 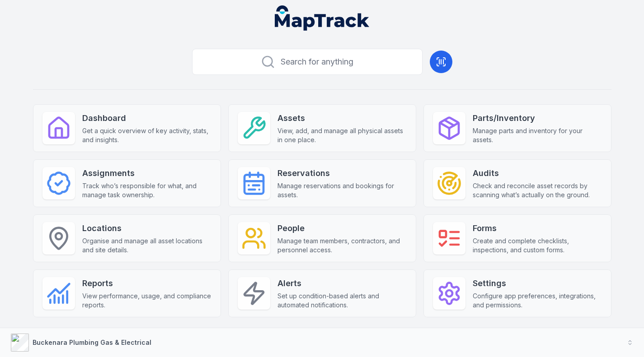 What do you see at coordinates (317, 62) in the screenshot?
I see `span: Search for anything` at bounding box center [317, 62].